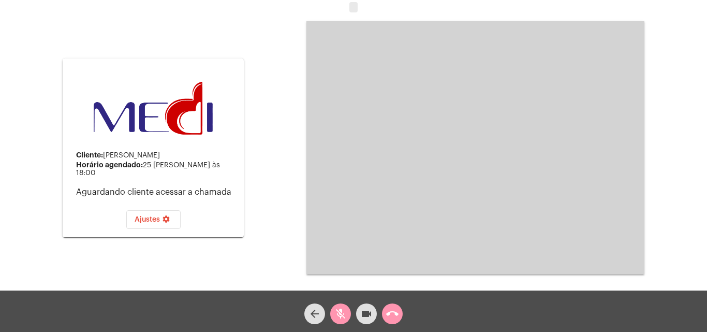  Describe the element at coordinates (315, 314) in the screenshot. I see `mat-icon: arrow_back` at that location.